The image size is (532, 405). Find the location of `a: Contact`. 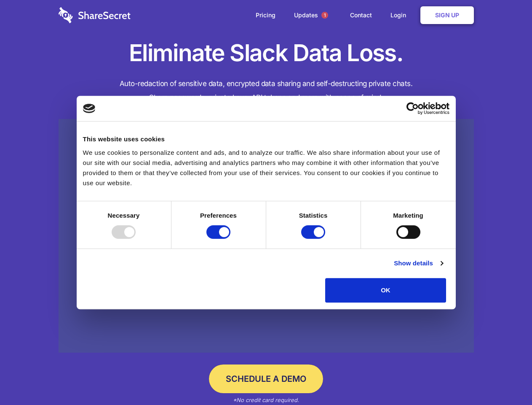

a: Contact is located at coordinates (361, 15).